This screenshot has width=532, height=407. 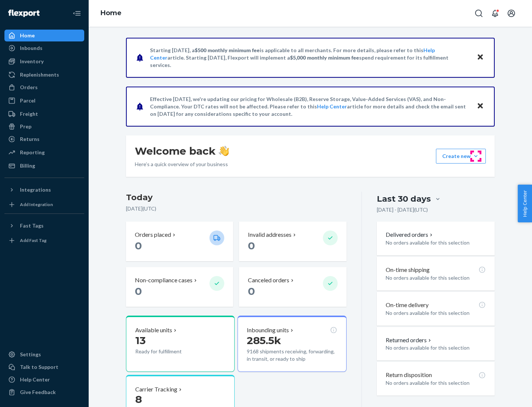 I want to click on p: Canceled orders, so click(x=269, y=280).